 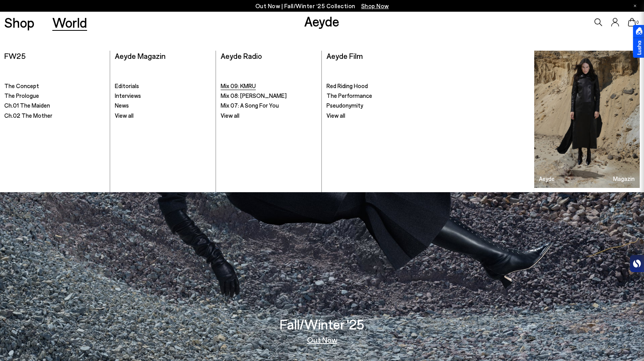 What do you see at coordinates (19, 22) in the screenshot?
I see `a: Shop` at bounding box center [19, 22].